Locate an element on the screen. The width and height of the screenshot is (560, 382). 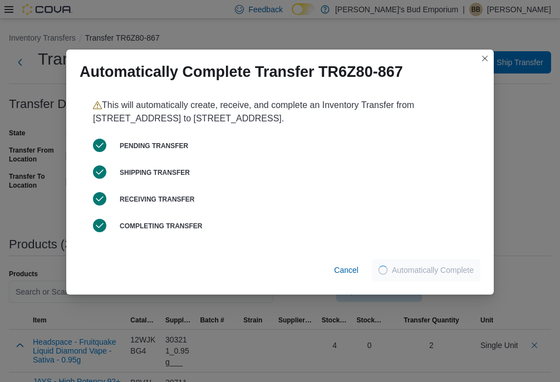
h1: Automatically Complete Transfer TR6Z80-867 is located at coordinates (241, 72).